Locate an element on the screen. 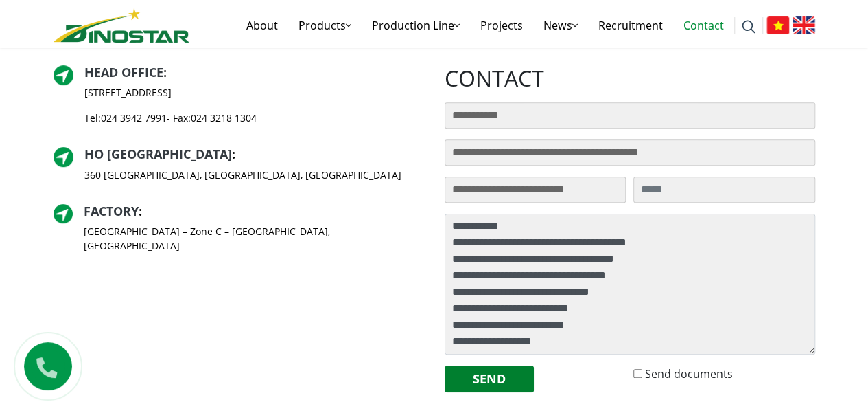 Image resolution: width=868 pixels, height=402 pixels. p: Tel: - Fax: is located at coordinates (170, 117).